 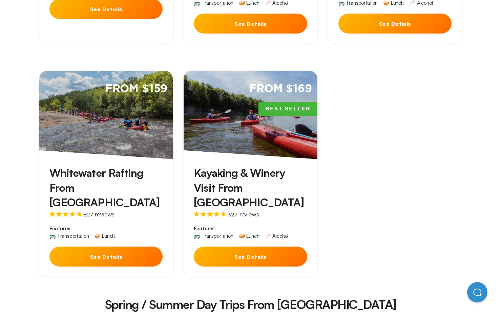 I want to click on span: Best Seller, so click(x=288, y=109).